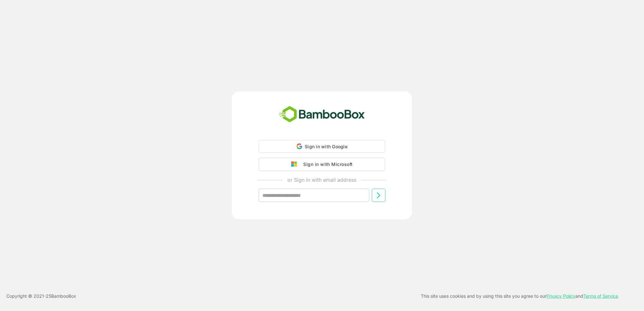  I want to click on p: This site uses cookies and by using this site you agree to our and, so click(519, 296).